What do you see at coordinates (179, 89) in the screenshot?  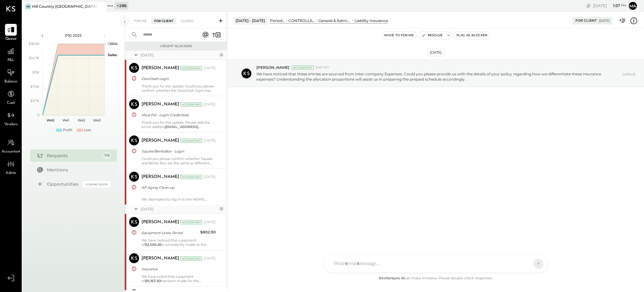 I see `div: Thank you for the update. Could you please confirm whether the DoorDash login has been set up wit...` at bounding box center [179, 89].